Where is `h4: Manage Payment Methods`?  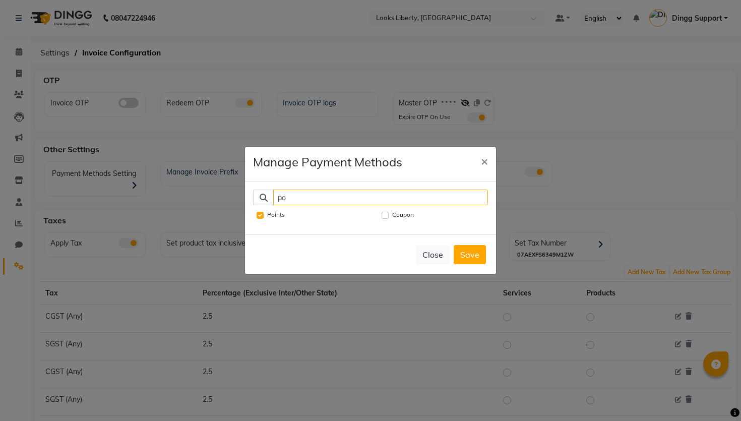 h4: Manage Payment Methods is located at coordinates (328, 162).